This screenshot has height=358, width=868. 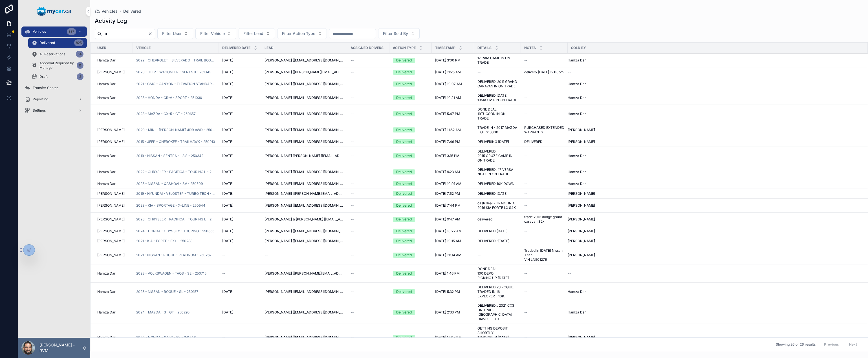 I want to click on span: 17 RAM CAME IN ON TRADE, so click(x=498, y=60).